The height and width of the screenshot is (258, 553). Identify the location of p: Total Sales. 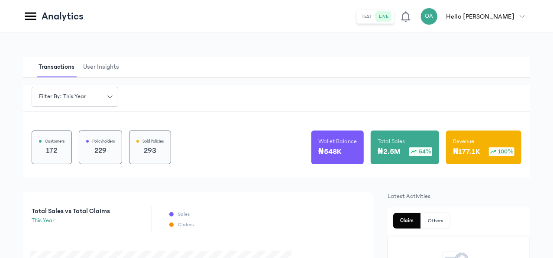
(391, 142).